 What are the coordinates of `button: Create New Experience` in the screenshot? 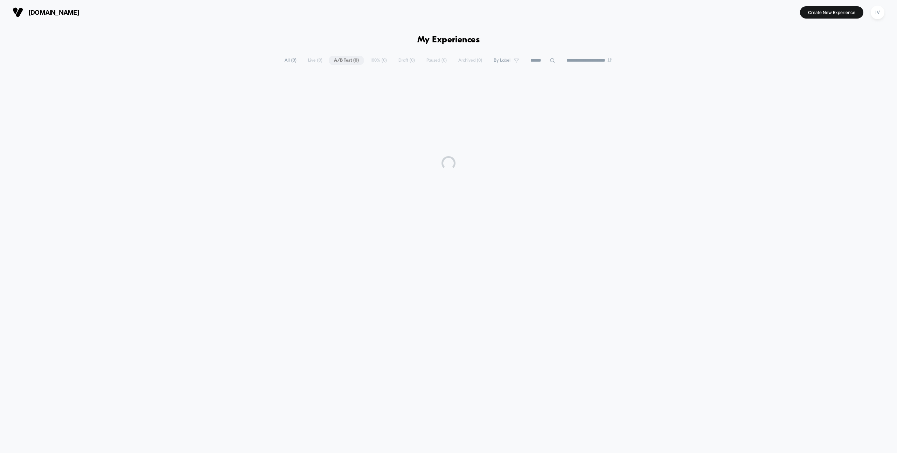 It's located at (831, 12).